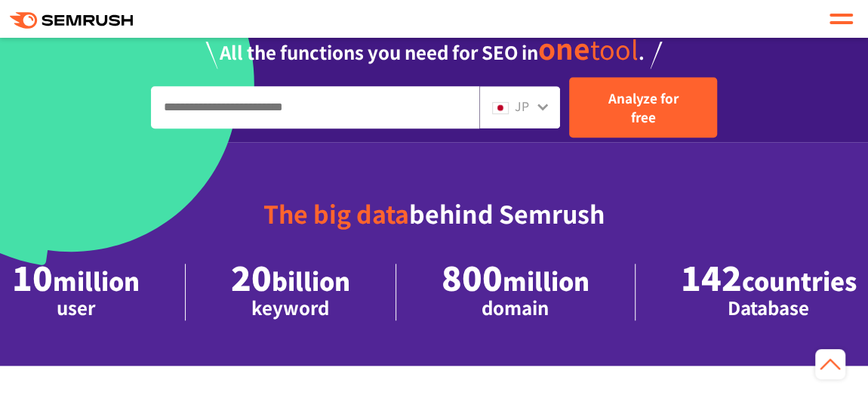 The image size is (868, 402). I want to click on font: billion, so click(311, 280).